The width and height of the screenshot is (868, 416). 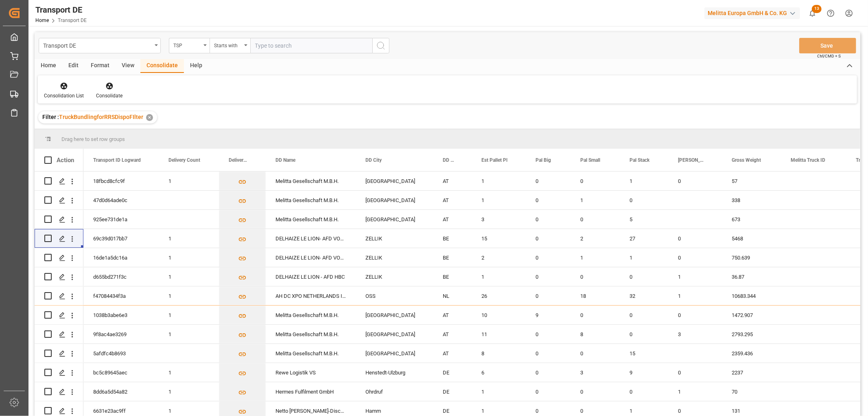 I want to click on span: Delivery List, so click(x=238, y=160).